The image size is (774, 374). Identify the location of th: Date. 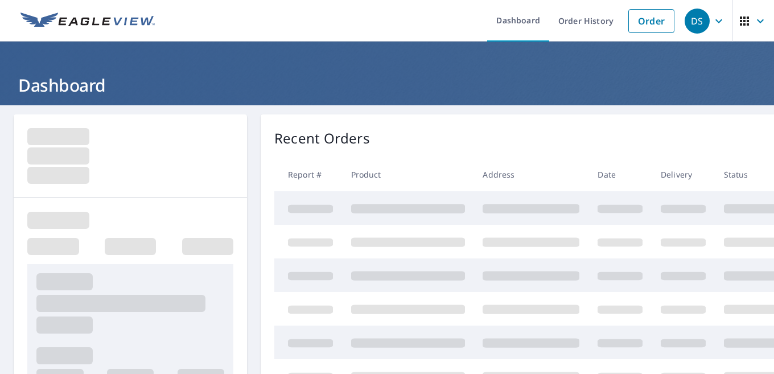
(620, 174).